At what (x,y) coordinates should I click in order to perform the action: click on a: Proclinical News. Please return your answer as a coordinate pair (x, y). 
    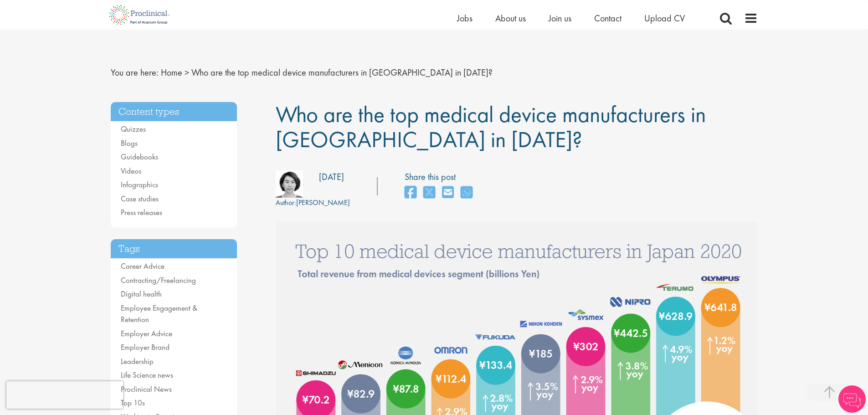
    Looking at the image, I should click on (146, 389).